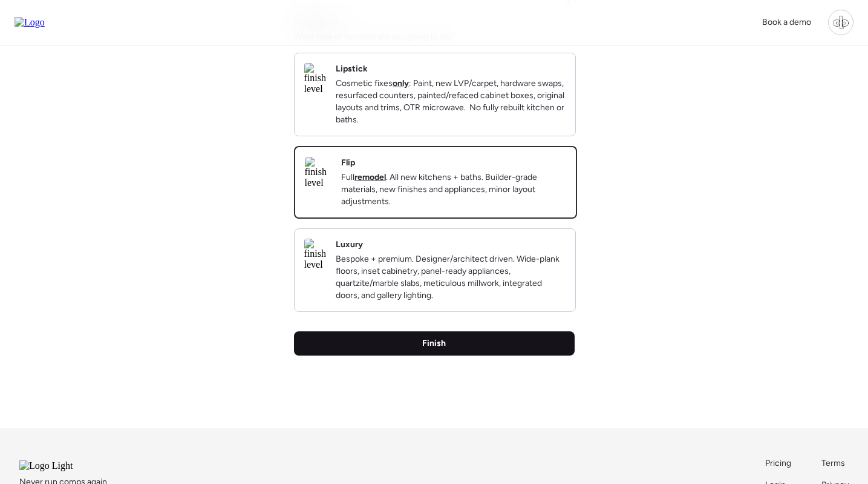 This screenshot has height=484, width=868. I want to click on p: Bespoke + premium. Designer/architect driven. Wide-plank floors, inset cabinetry, panel-ready app..., so click(451, 277).